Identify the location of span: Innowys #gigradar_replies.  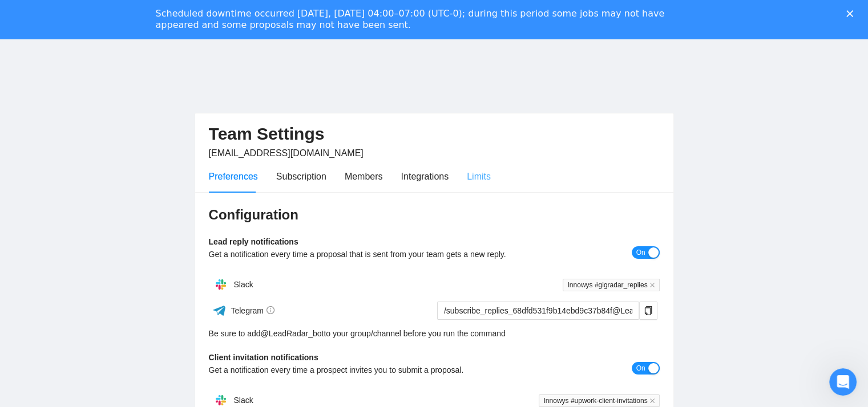
(611, 285).